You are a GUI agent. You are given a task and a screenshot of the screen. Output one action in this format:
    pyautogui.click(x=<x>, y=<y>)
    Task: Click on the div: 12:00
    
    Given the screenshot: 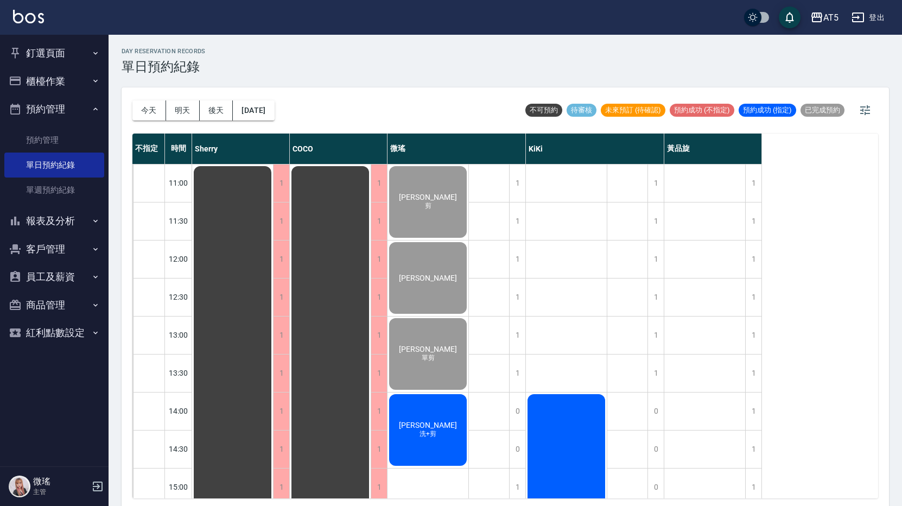 What is the action you would take?
    pyautogui.click(x=179, y=259)
    